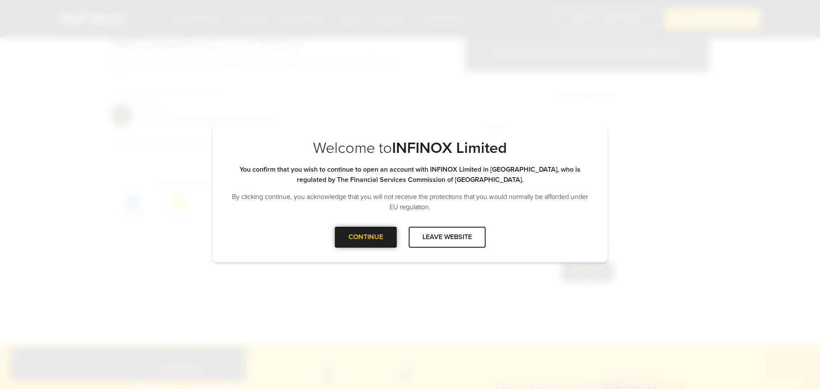  I want to click on p: By clicking continue, you acknowledge that you will not receive the protections that you would no..., so click(410, 202).